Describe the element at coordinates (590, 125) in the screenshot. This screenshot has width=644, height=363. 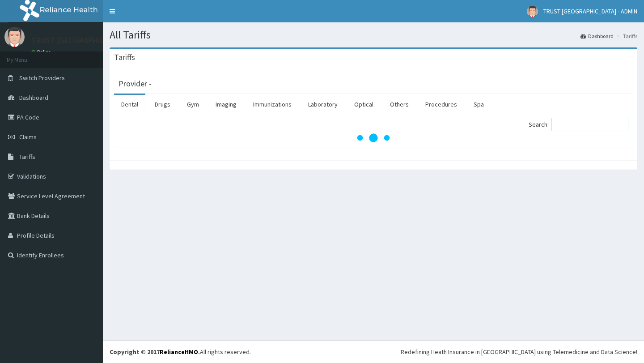
I see `input: Search:` at that location.